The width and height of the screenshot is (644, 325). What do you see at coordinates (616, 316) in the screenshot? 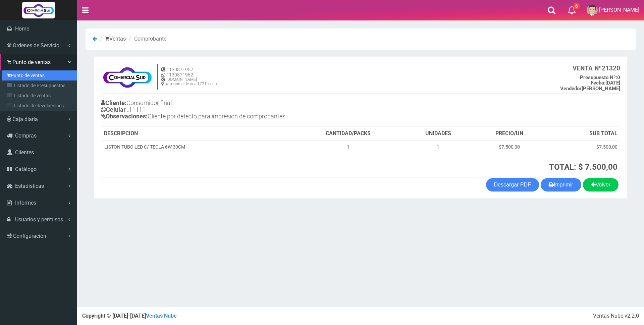
I see `div: Ventas Nube v2.2.0` at bounding box center [616, 316].